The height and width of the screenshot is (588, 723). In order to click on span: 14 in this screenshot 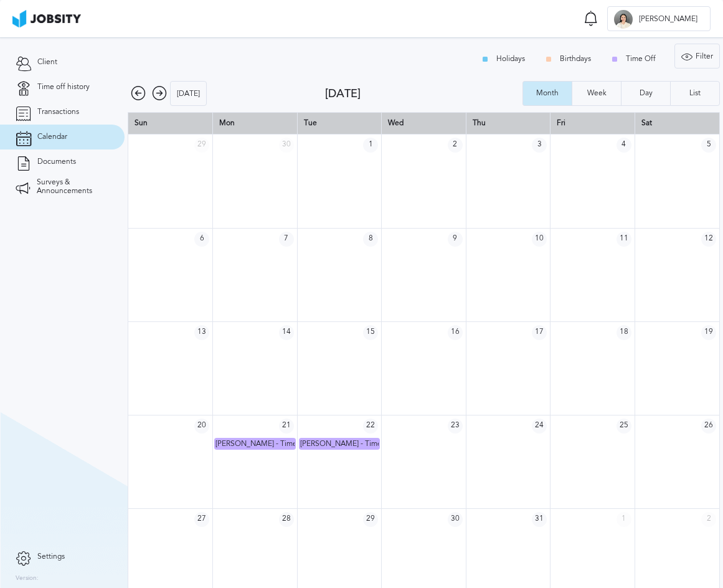, I will do `click(286, 333)`.